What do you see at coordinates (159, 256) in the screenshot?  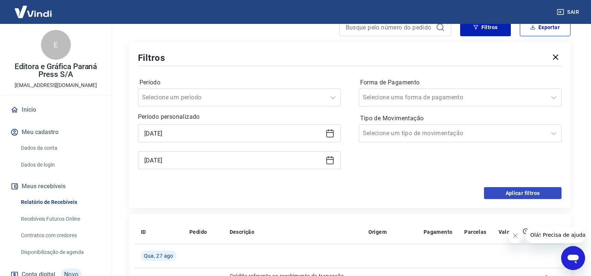 I see `span: Qua, 27 ago` at bounding box center [159, 256].